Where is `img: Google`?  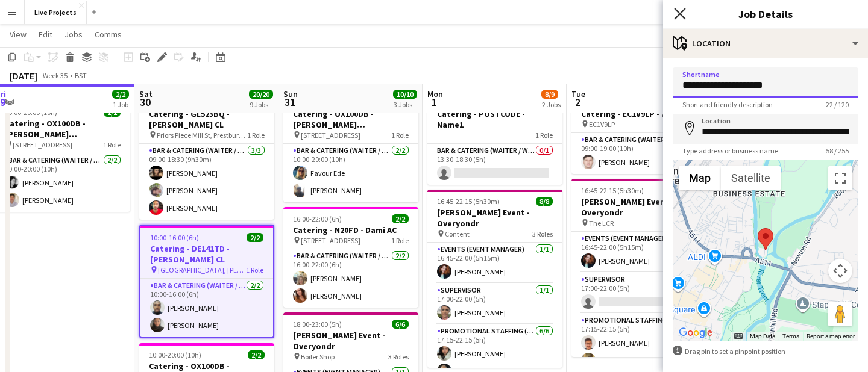 img: Google is located at coordinates (696, 333).